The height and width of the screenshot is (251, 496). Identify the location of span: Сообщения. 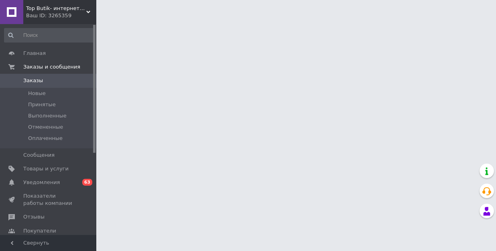
(39, 155).